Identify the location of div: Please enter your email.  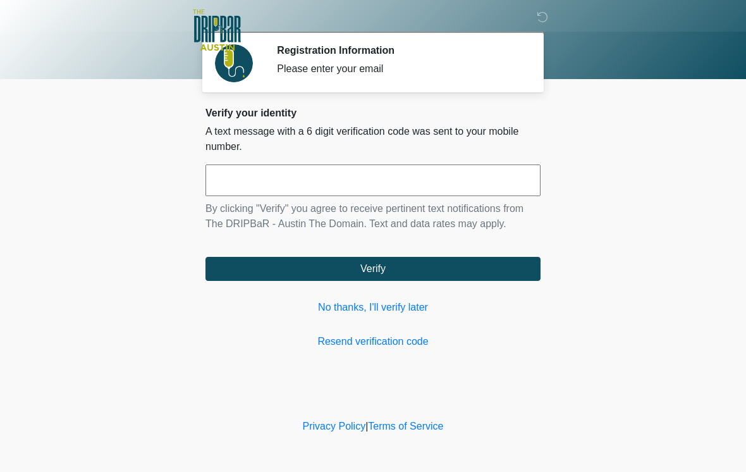
(399, 69).